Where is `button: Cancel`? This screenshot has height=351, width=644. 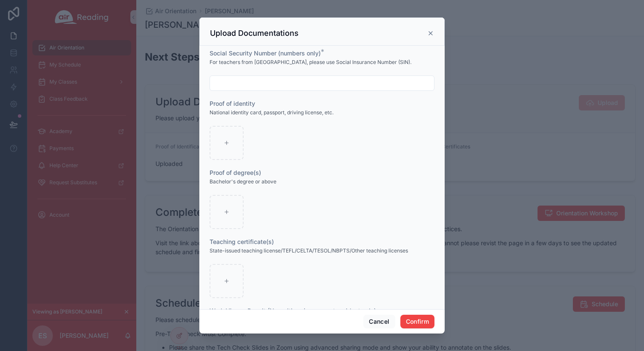 button: Cancel is located at coordinates (380, 321).